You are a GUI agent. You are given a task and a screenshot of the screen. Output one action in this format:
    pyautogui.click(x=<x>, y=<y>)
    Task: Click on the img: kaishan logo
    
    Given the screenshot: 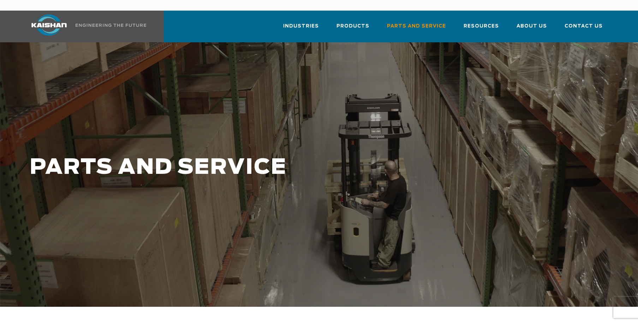 What is the action you would take?
    pyautogui.click(x=49, y=25)
    